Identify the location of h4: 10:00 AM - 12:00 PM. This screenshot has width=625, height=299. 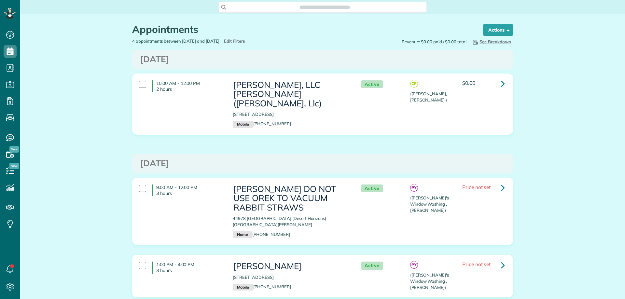
(188, 86).